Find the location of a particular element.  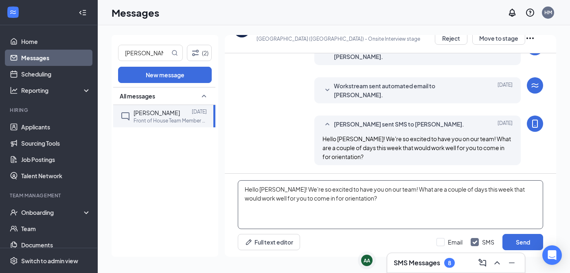

div: Hiring is located at coordinates (49, 110).